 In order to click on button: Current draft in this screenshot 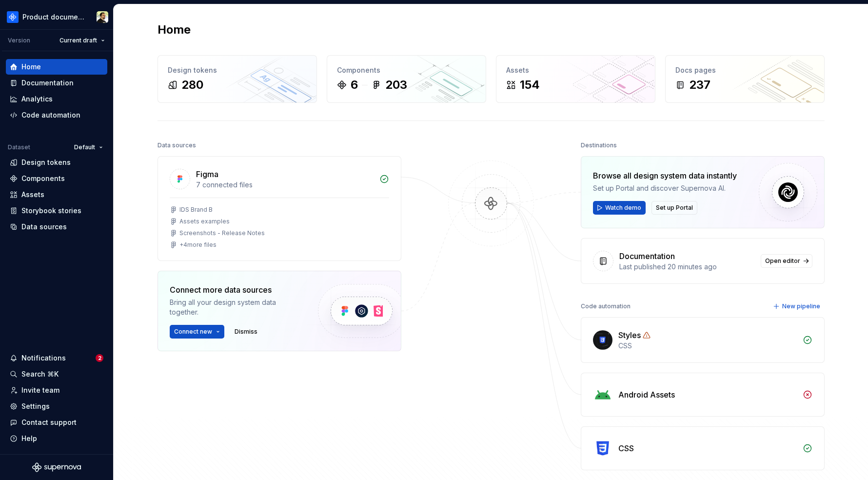, I will do `click(82, 41)`.